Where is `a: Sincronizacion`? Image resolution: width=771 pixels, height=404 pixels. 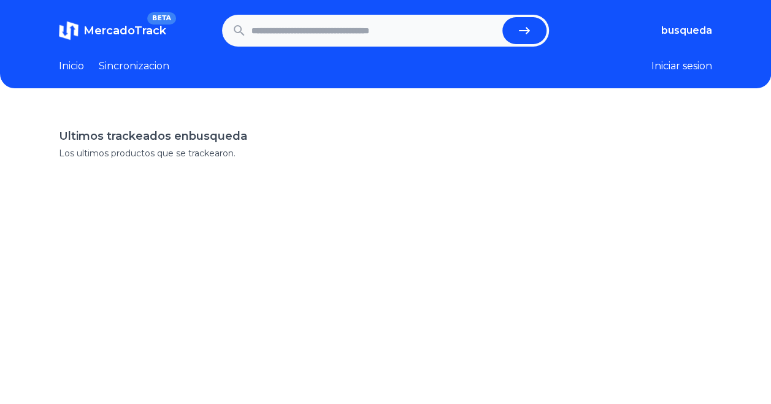 a: Sincronizacion is located at coordinates (134, 66).